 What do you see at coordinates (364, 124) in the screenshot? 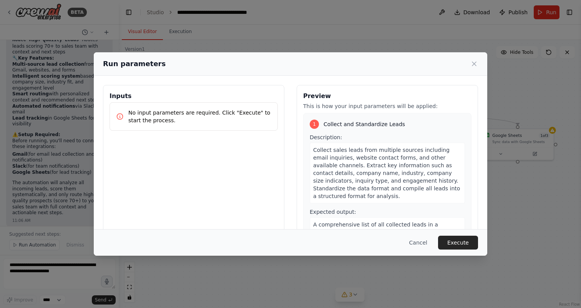
I see `span: Collect and Standardize Leads` at bounding box center [364, 124].